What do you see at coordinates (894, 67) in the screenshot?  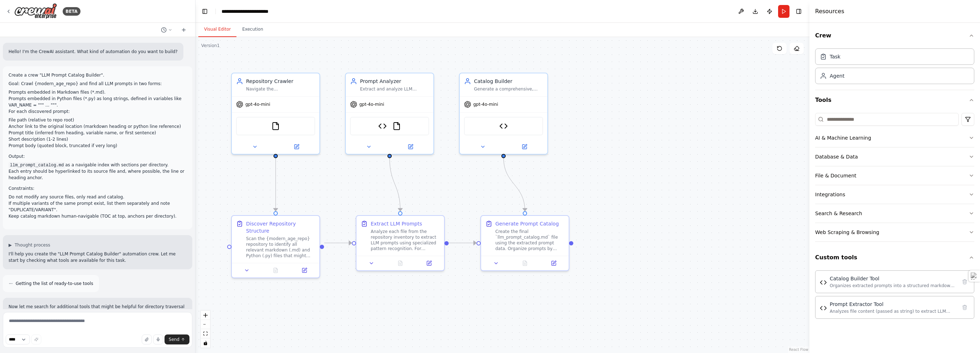 I see `div: Crew` at bounding box center [894, 67].